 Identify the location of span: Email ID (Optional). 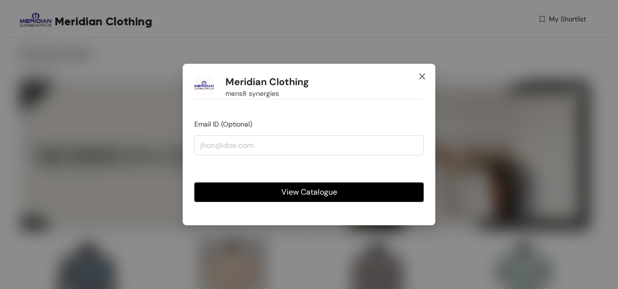
(223, 124).